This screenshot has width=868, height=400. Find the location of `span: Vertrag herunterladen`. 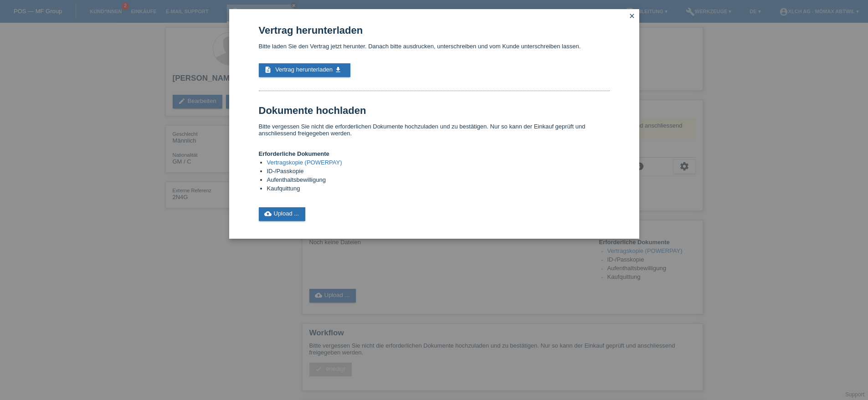

span: Vertrag herunterladen is located at coordinates (304, 69).